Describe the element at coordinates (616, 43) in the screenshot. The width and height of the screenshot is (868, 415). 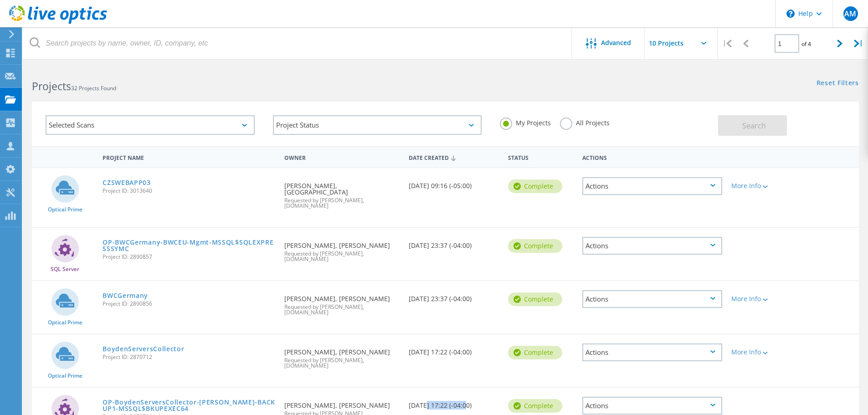
I see `span: Advanced` at that location.